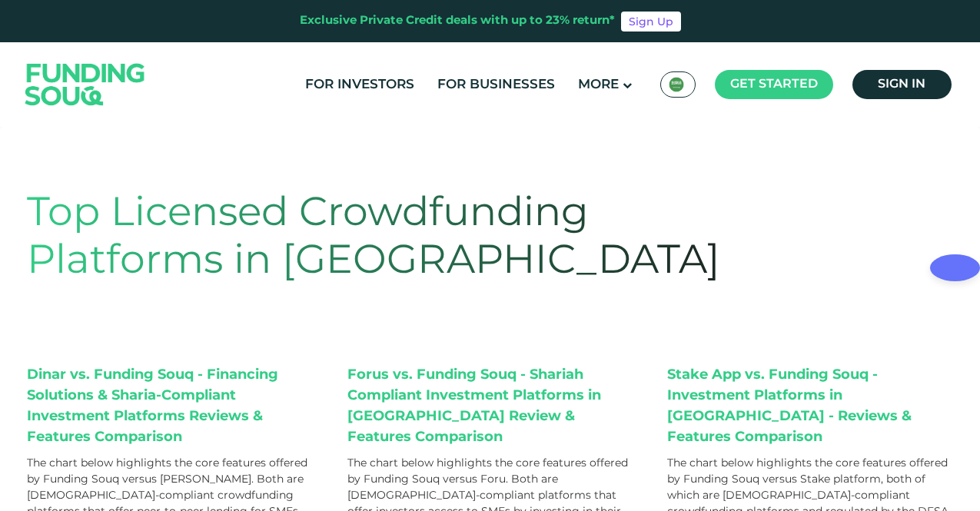 The image size is (980, 511). Describe the element at coordinates (496, 85) in the screenshot. I see `a: For Businesses` at that location.